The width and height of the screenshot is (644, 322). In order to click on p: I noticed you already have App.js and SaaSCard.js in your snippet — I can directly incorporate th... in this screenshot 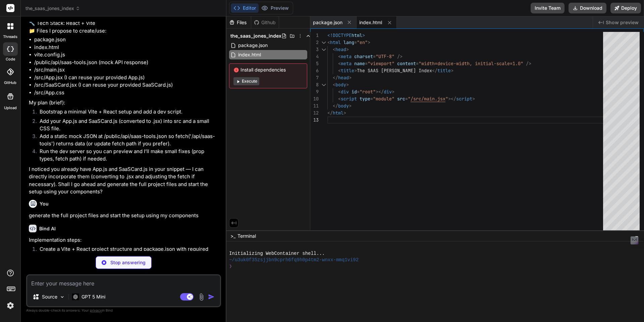, I will do `click(124, 181)`.